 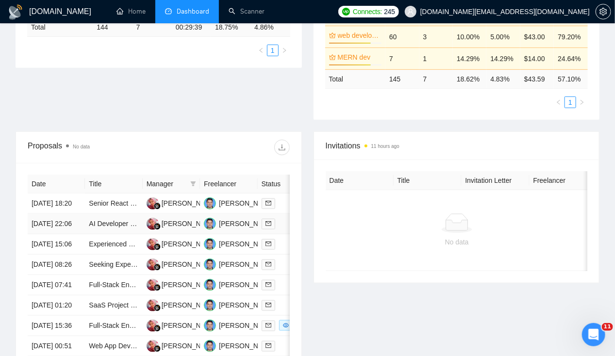 I want to click on a: Senior React + NextJS Developer, so click(x=140, y=203).